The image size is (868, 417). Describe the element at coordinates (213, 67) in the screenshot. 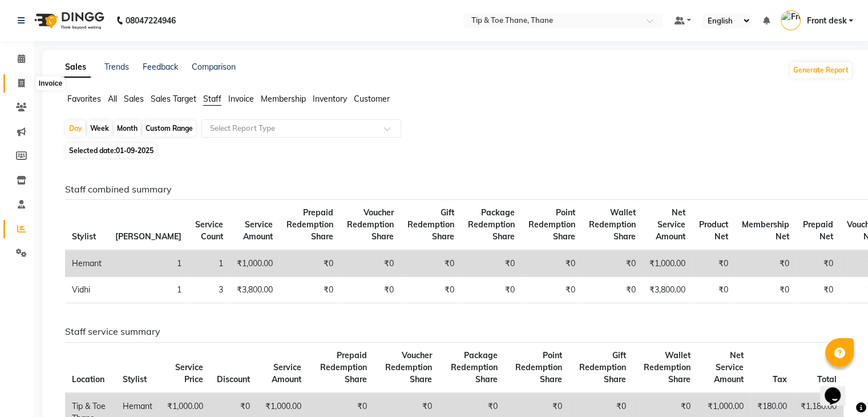

I see `a: Comparison` at that location.